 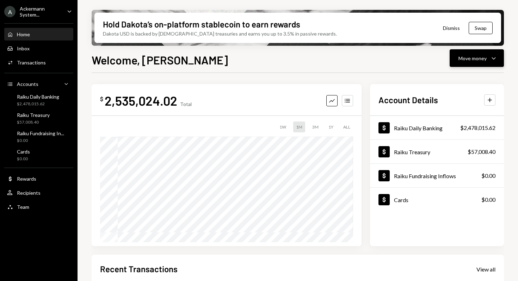 I want to click on a: Accounts, so click(x=39, y=84).